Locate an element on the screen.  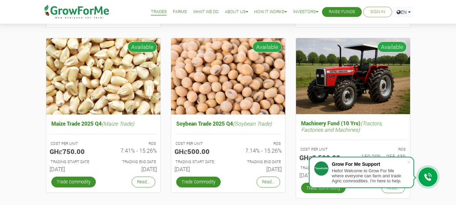
h5: GHȼ2,500.00 is located at coordinates (324, 157).